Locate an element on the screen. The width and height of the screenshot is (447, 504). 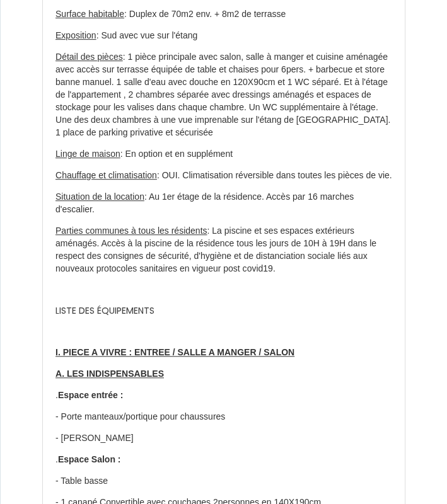
h2: LISTE DES ÉQUIPEMENTS is located at coordinates (224, 311).